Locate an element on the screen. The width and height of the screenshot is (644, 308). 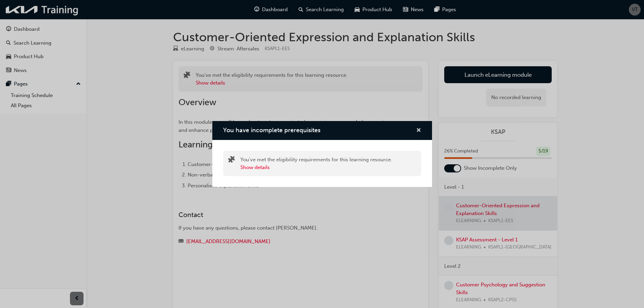
span: puzzle-icon is located at coordinates (231, 160).